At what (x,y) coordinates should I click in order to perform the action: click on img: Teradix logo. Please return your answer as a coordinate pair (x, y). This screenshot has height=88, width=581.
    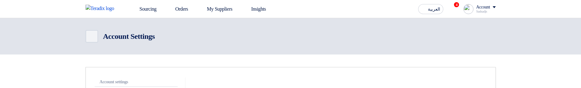
    Looking at the image, I should click on (102, 8).